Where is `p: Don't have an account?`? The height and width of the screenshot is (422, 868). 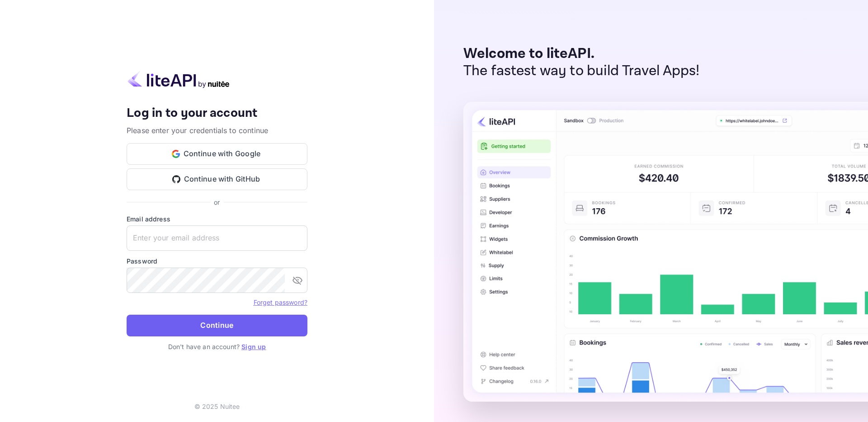 p: Don't have an account? is located at coordinates (217, 346).